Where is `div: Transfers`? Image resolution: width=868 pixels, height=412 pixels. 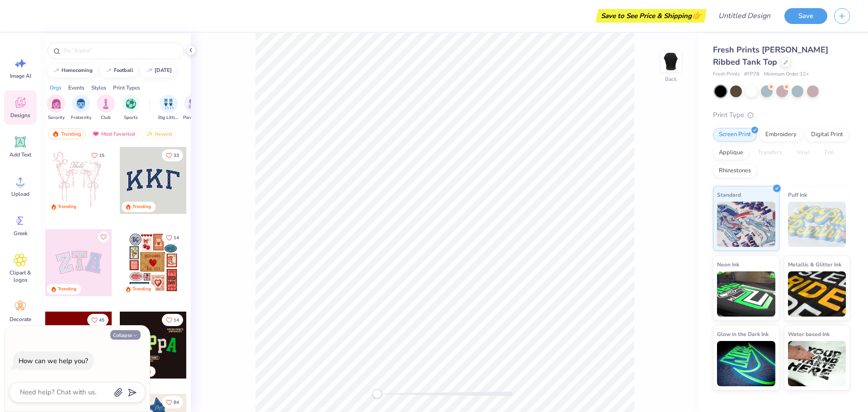 div: Transfers is located at coordinates (770, 153).